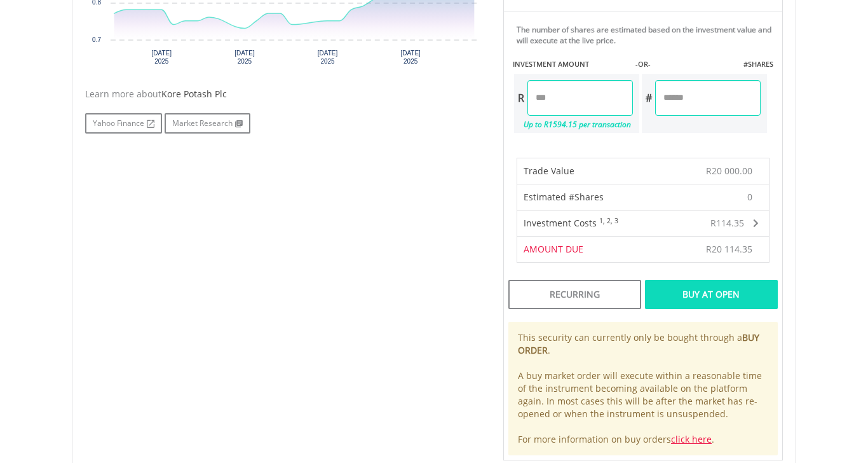  Describe the element at coordinates (609, 221) in the screenshot. I see `sup: 1, 2, 3` at that location.